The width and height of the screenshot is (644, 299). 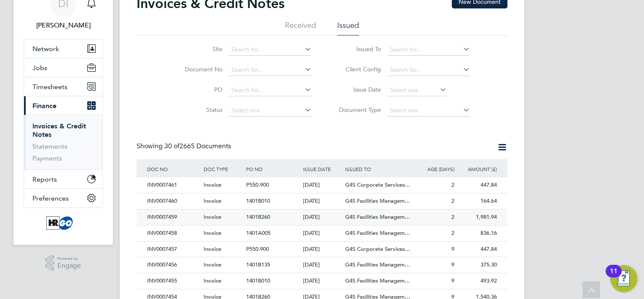 What do you see at coordinates (624, 278) in the screenshot?
I see `button: Open Resource Center, 11 new notifications` at bounding box center [624, 278].